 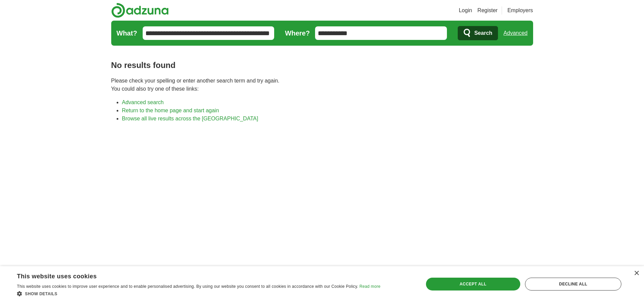 I want to click on a: Register, so click(x=487, y=10).